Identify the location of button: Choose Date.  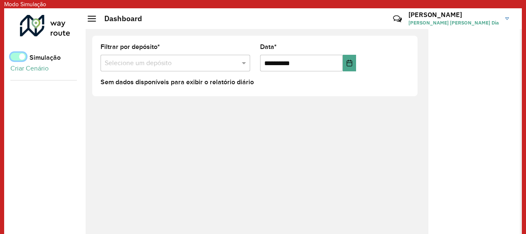
(350, 63).